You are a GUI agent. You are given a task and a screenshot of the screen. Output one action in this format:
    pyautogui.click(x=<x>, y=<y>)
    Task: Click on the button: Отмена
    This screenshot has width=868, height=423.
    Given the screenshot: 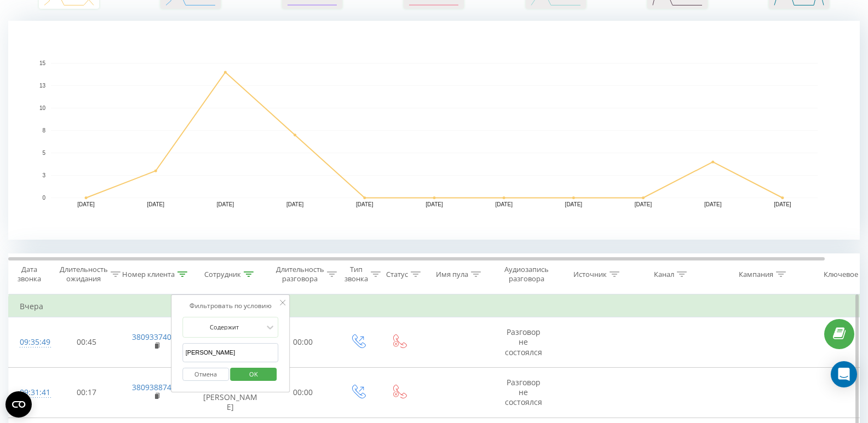 What is the action you would take?
    pyautogui.click(x=205, y=374)
    